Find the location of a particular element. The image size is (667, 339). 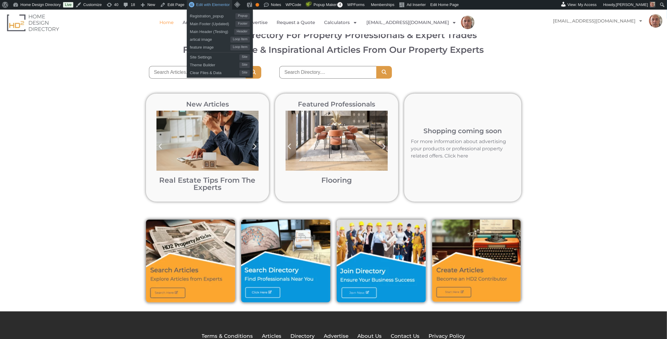

a: Home is located at coordinates (166, 23).